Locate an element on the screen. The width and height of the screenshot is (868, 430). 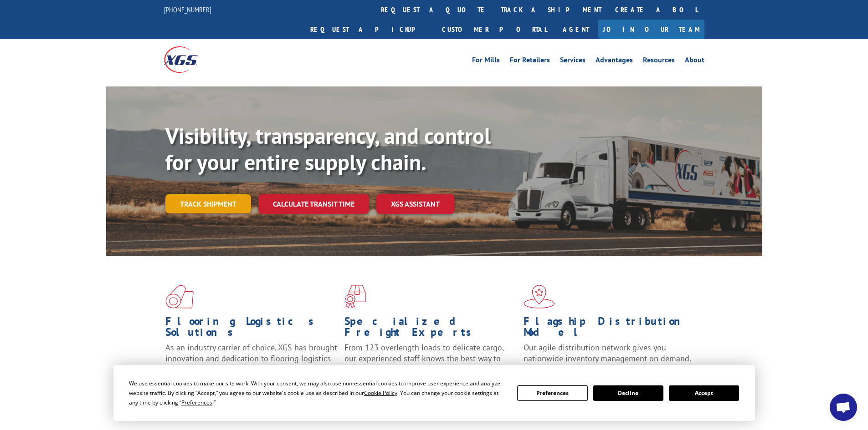
p: From 123 overlength loads to delicate cargo, our experienced staff knows the best way to move you... is located at coordinates (430, 362).